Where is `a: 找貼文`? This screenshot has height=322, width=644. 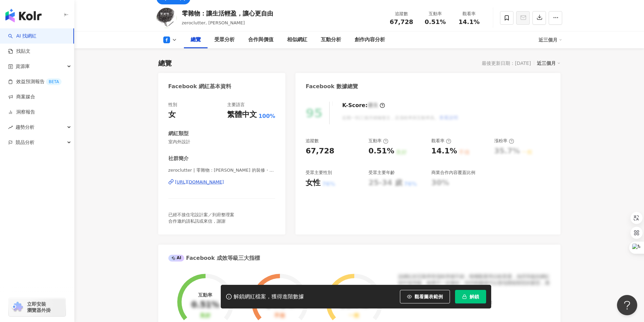
a: 找貼文 is located at coordinates (19, 51).